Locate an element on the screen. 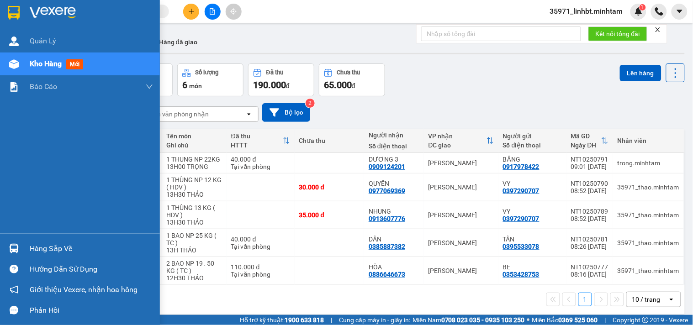  div: HÒA is located at coordinates (394, 267).